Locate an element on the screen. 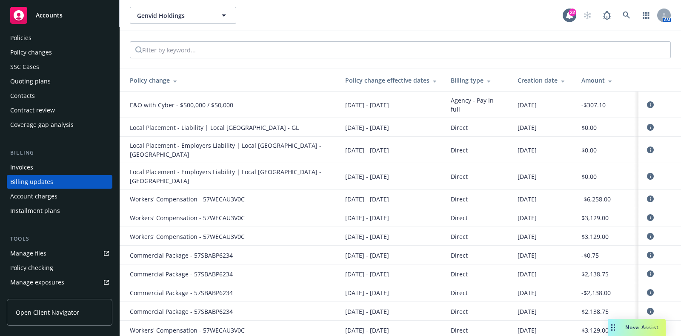 The width and height of the screenshot is (681, 336). div: Drag to move is located at coordinates (613, 327).